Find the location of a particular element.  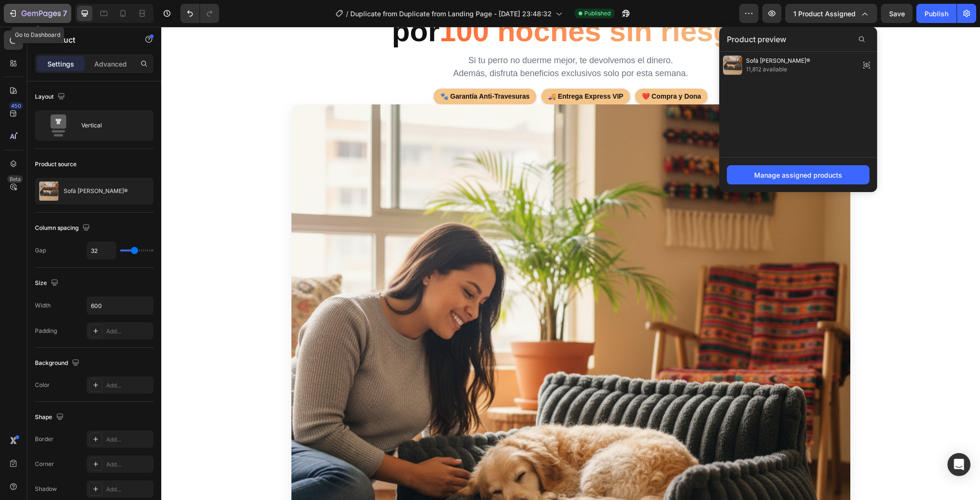

button: 7 is located at coordinates (37, 13).